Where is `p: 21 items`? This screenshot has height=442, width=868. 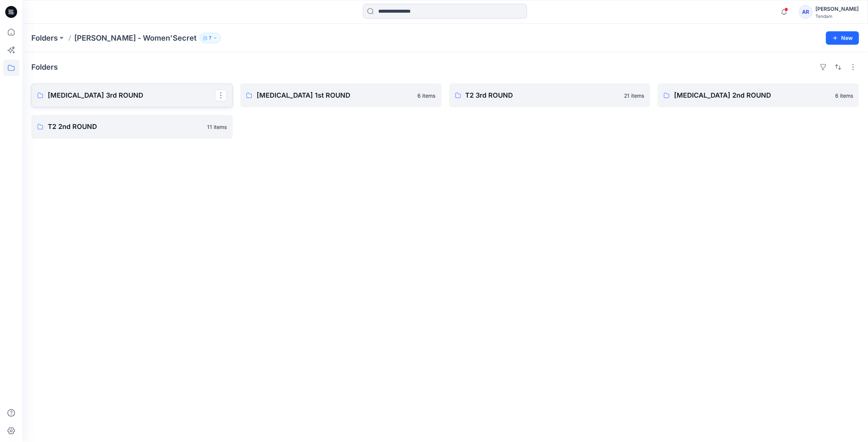
p: 21 items is located at coordinates (634, 96).